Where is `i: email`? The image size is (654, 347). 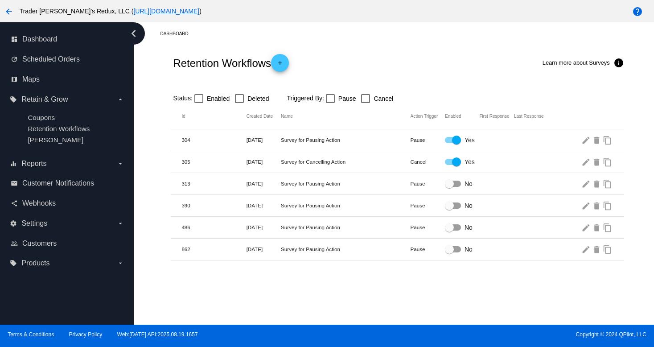 i: email is located at coordinates (14, 183).